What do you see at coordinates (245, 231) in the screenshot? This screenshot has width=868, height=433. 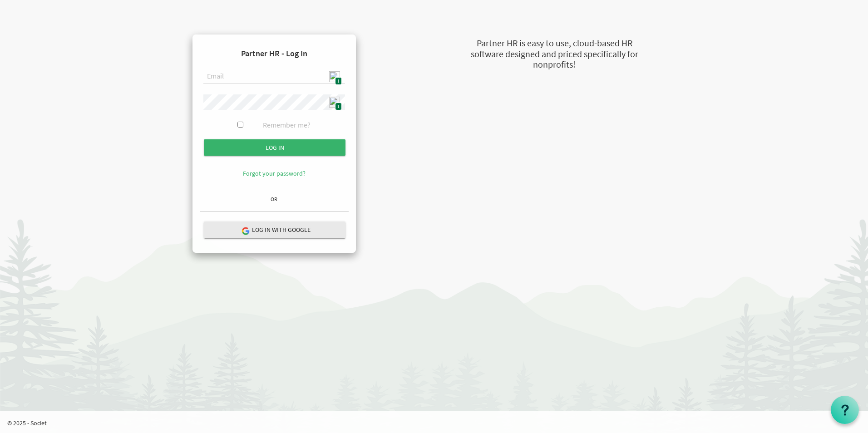 I see `img: google-logo.png` at bounding box center [245, 231].